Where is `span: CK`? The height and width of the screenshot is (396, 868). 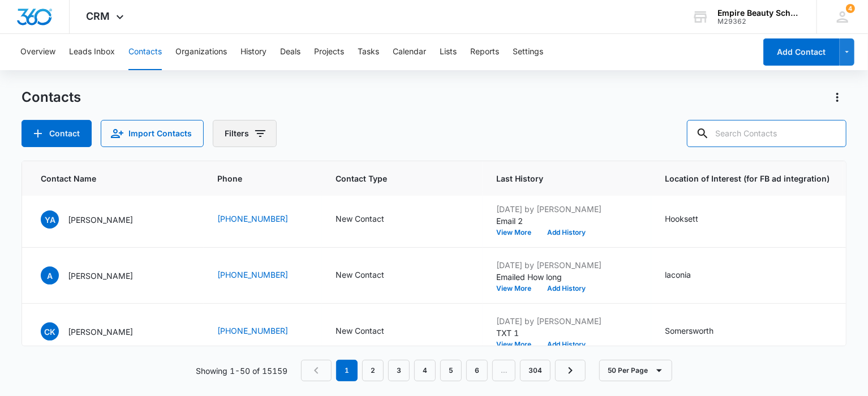 span: CK is located at coordinates (50, 332).